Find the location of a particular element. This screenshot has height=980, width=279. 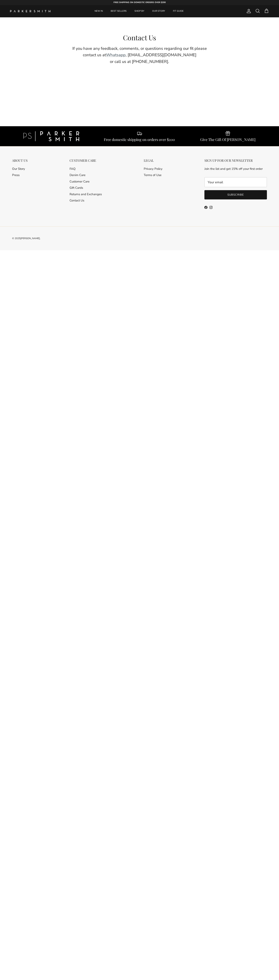

div: SIGN UP FOR OUR NEWSLETTER is located at coordinates (235, 160).